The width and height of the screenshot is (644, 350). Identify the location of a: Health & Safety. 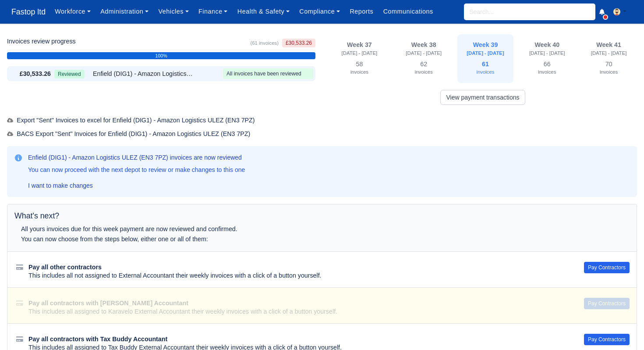
(264, 11).